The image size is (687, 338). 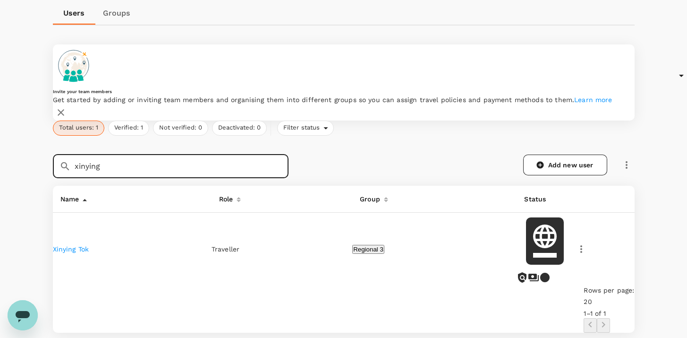 I want to click on span: Traveller, so click(x=225, y=249).